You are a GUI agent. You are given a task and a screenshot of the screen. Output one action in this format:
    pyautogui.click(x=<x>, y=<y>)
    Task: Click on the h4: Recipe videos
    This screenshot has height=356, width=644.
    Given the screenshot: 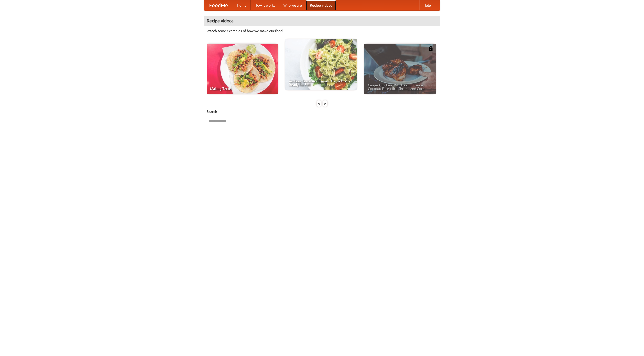 What is the action you would take?
    pyautogui.click(x=322, y=21)
    